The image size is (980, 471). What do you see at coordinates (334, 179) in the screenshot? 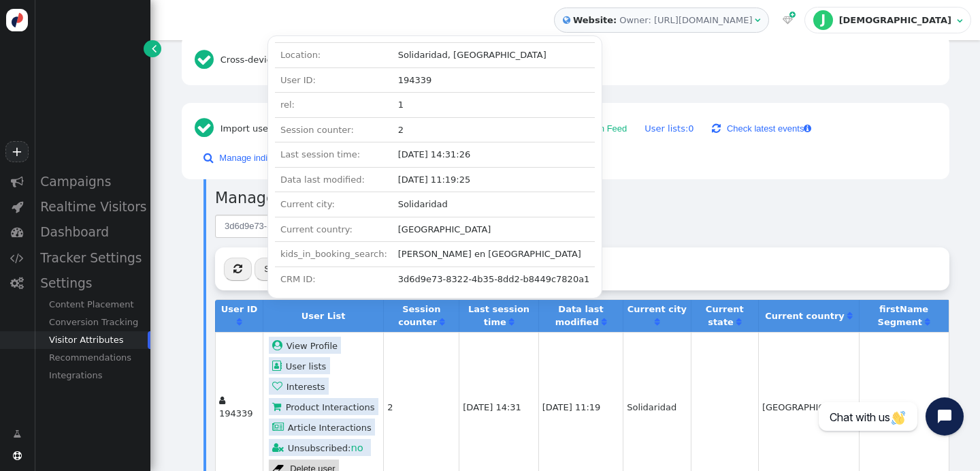
I see `td: Data last modified:` at bounding box center [334, 179].